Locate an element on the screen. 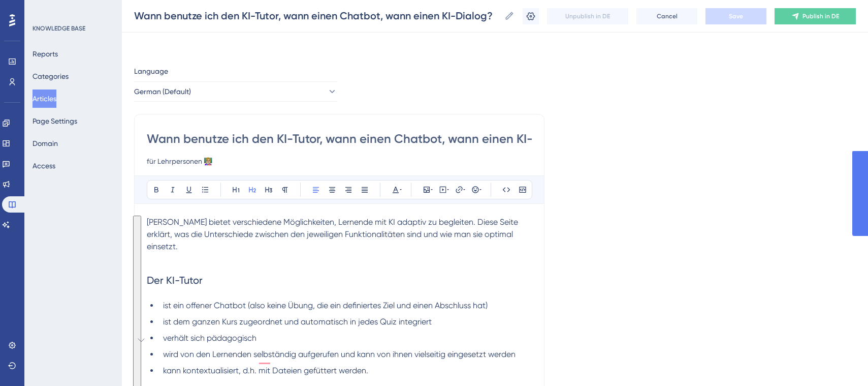 The width and height of the screenshot is (868, 386). span: Language is located at coordinates (151, 71).